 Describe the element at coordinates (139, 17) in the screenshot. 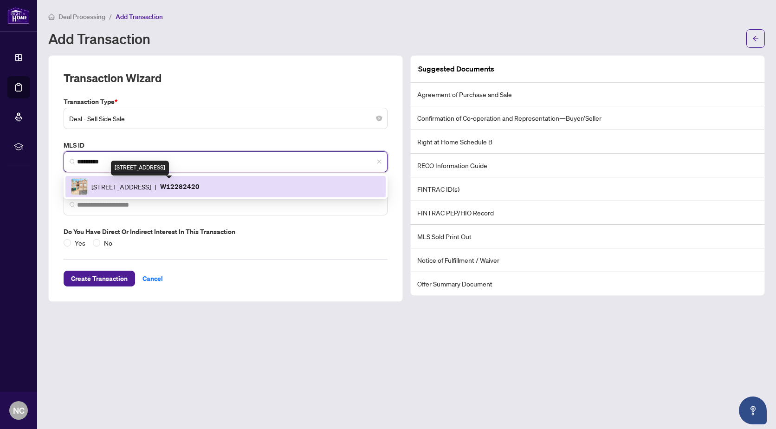

I see `span: Add Transaction` at that location.